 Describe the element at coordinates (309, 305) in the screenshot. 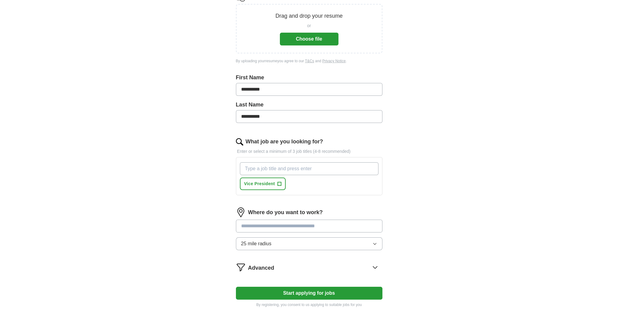

I see `p: By registering, you consent to us applying to suitable jobs for you` at that location.